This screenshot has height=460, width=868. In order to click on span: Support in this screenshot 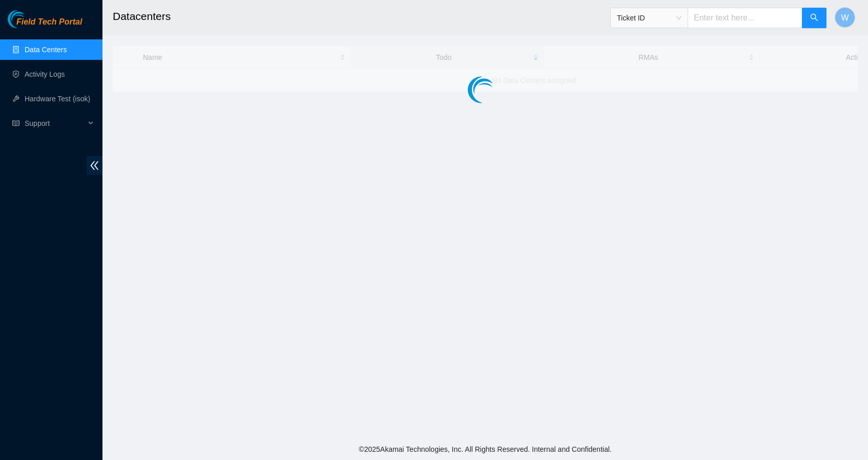, I will do `click(55, 123)`.